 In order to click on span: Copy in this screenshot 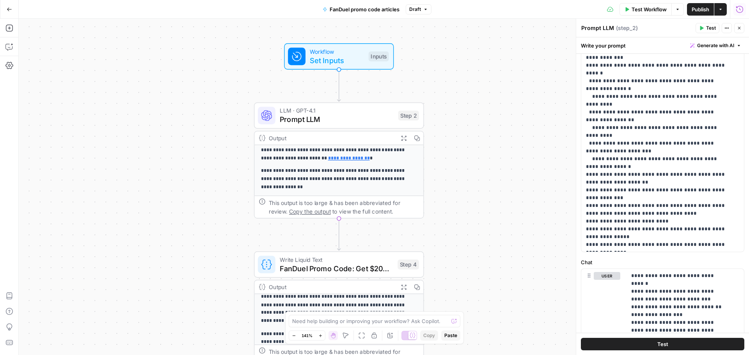, I will do `click(429, 336)`.